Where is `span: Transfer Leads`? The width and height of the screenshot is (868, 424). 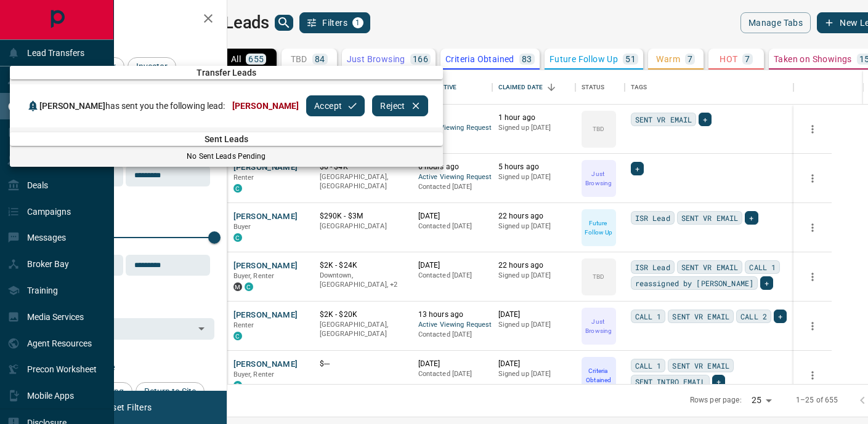 span: Transfer Leads is located at coordinates (226, 73).